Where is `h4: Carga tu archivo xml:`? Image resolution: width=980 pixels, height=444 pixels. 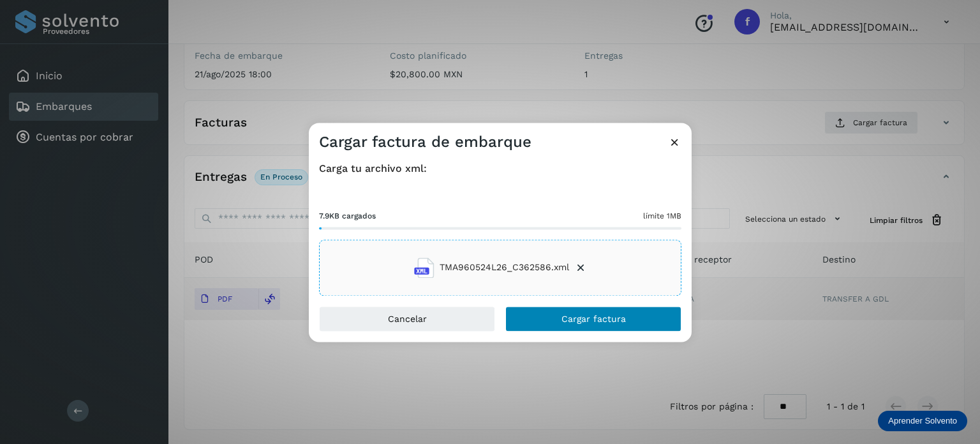 h4: Carga tu archivo xml: is located at coordinates (500, 168).